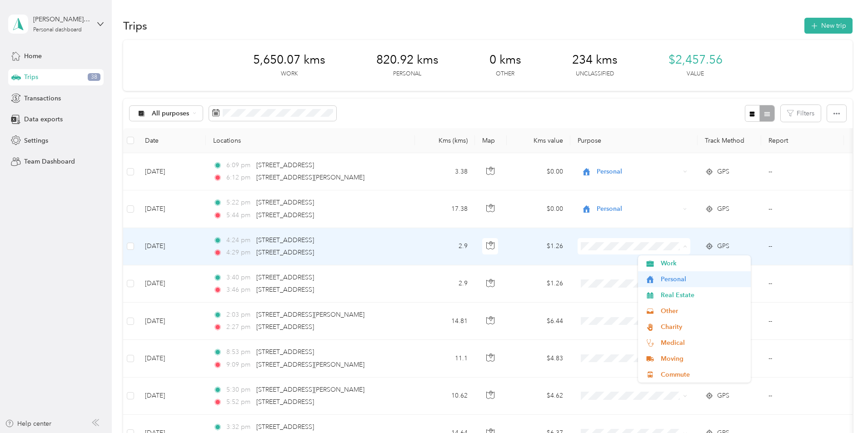  Describe the element at coordinates (634, 140) in the screenshot. I see `th: Purpose` at that location.